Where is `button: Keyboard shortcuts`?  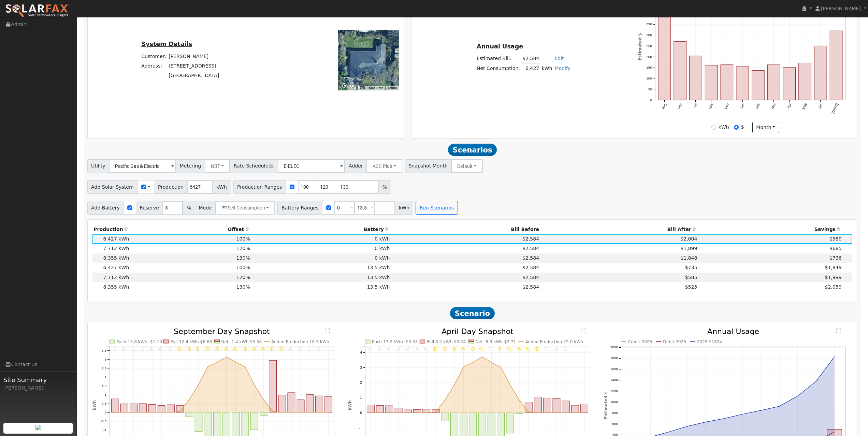 button: Keyboard shortcuts is located at coordinates (363, 88).